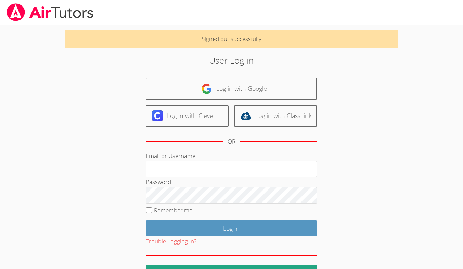 This screenshot has width=463, height=269. Describe the element at coordinates (231, 60) in the screenshot. I see `h2: User Log in` at that location.